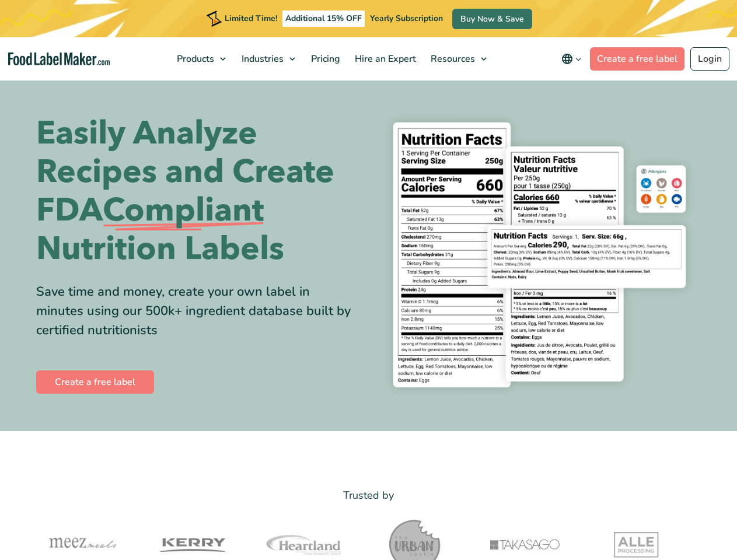  Describe the element at coordinates (368, 496) in the screenshot. I see `p: Trusted by` at that location.